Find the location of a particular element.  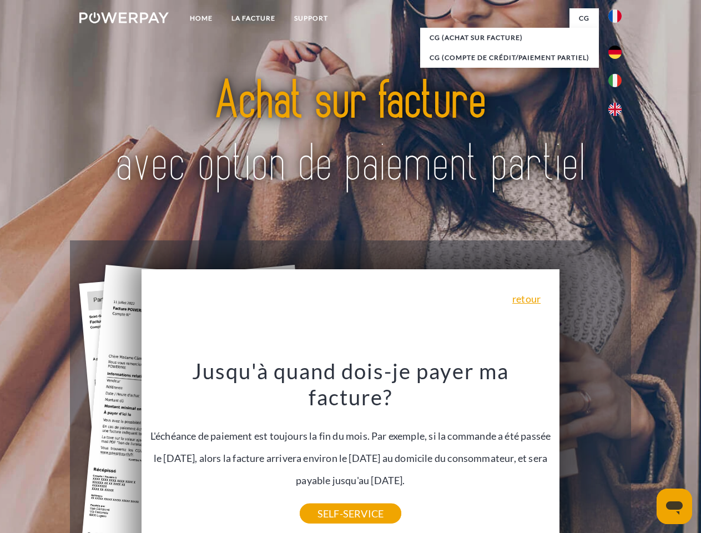

a: SELF-SERVICE is located at coordinates (350, 514).